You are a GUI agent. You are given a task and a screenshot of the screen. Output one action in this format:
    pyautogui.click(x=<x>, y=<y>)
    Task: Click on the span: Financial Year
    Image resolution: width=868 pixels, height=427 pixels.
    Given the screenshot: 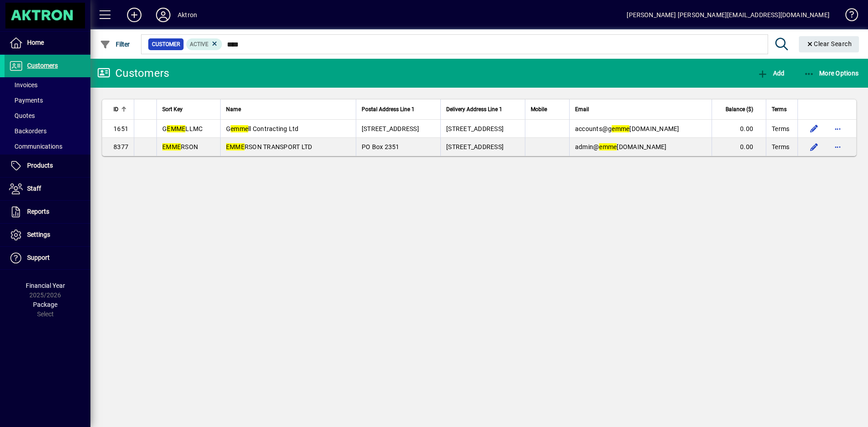 What is the action you would take?
    pyautogui.click(x=45, y=286)
    